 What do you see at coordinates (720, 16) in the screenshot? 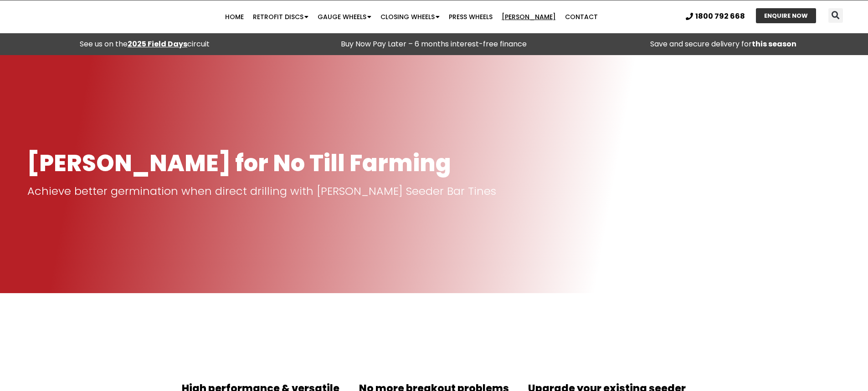
I see `span: 1800 792 668` at bounding box center [720, 16].